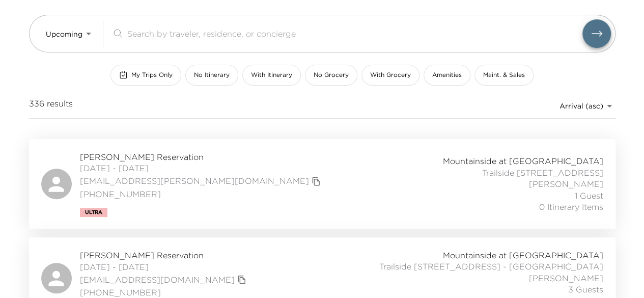 The width and height of the screenshot is (644, 298). What do you see at coordinates (447, 75) in the screenshot?
I see `span: Amenities` at bounding box center [447, 75].